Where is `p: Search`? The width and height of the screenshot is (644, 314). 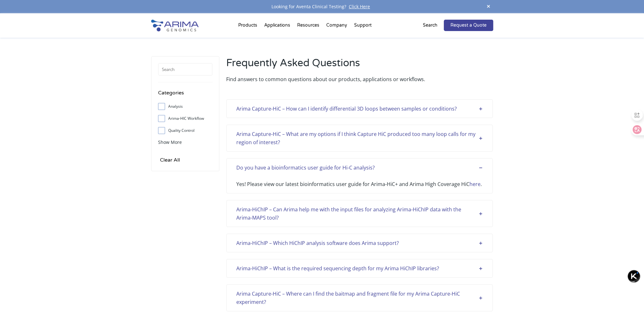 p: Search is located at coordinates (430, 25).